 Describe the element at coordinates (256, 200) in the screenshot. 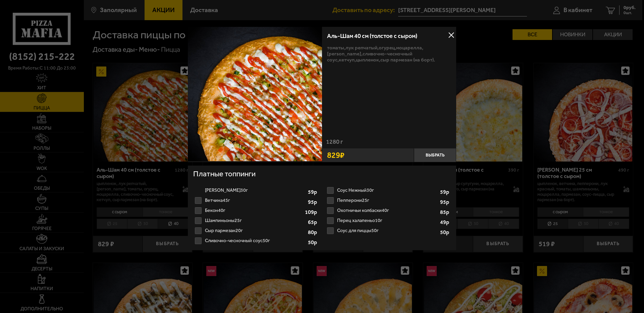

I see `label: Ветчина 45г` at that location.